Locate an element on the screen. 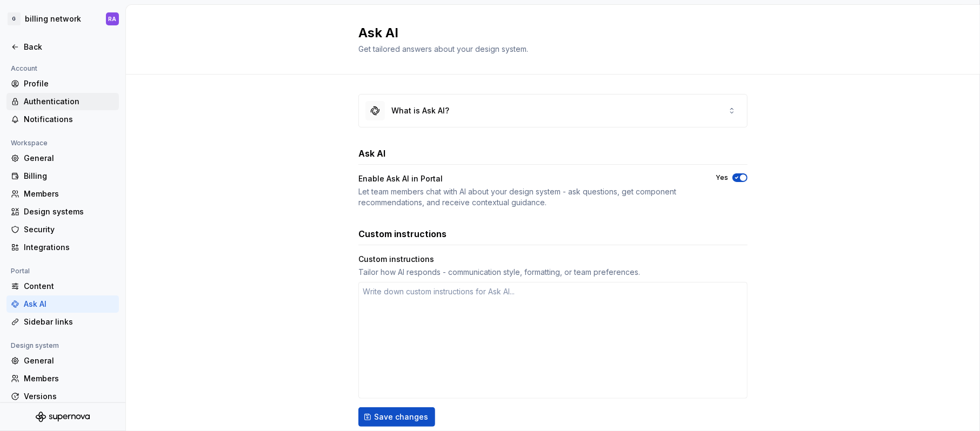 The height and width of the screenshot is (431, 980). h2: Ask AI is located at coordinates (546, 33).